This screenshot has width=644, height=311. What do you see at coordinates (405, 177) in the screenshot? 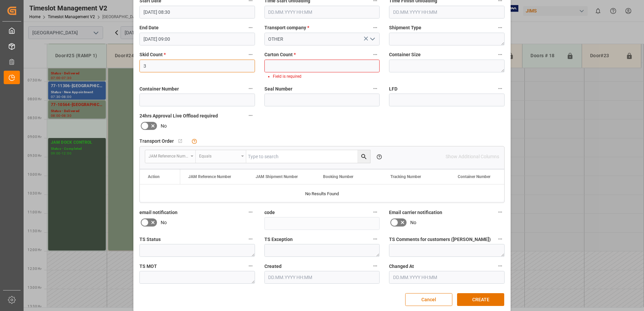
I see `span: Tracking Number` at bounding box center [405, 177].